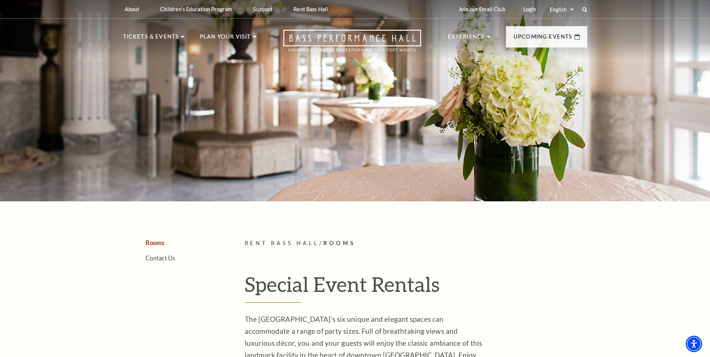  Describe the element at coordinates (561, 9) in the screenshot. I see `select: Select:` at that location.